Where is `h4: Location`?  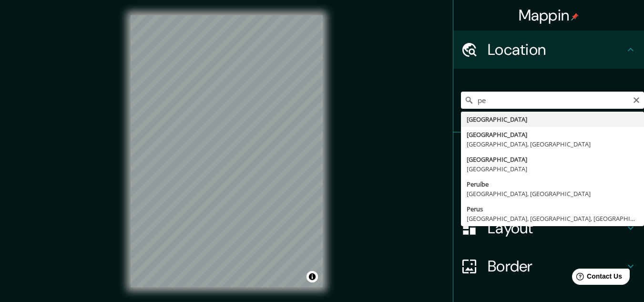 h4: Location is located at coordinates (556, 50).